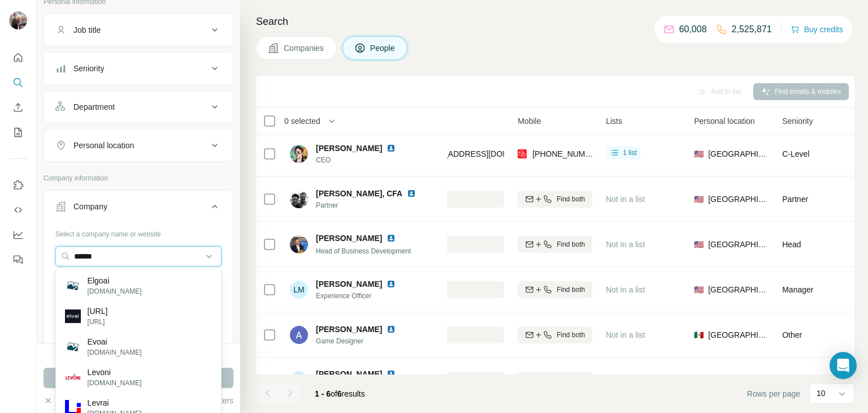 The height and width of the screenshot is (413, 868). What do you see at coordinates (304, 48) in the screenshot?
I see `span: Companies` at bounding box center [304, 48].